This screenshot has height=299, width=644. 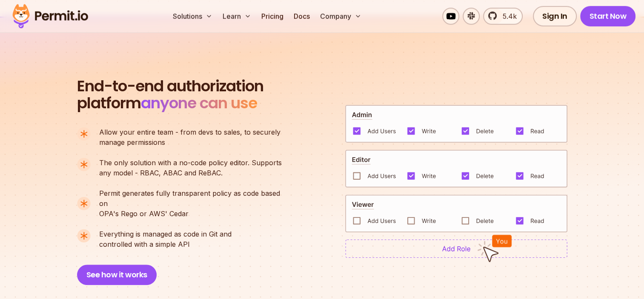 What do you see at coordinates (116, 275) in the screenshot?
I see `button: See how it works` at bounding box center [116, 275].